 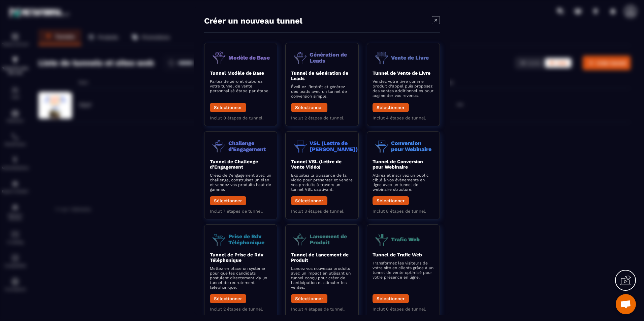 I want to click on p: Créez de l'engagement avec un challenge, construisez un élan et vendez vos produits haut de gamme., so click(x=240, y=183).